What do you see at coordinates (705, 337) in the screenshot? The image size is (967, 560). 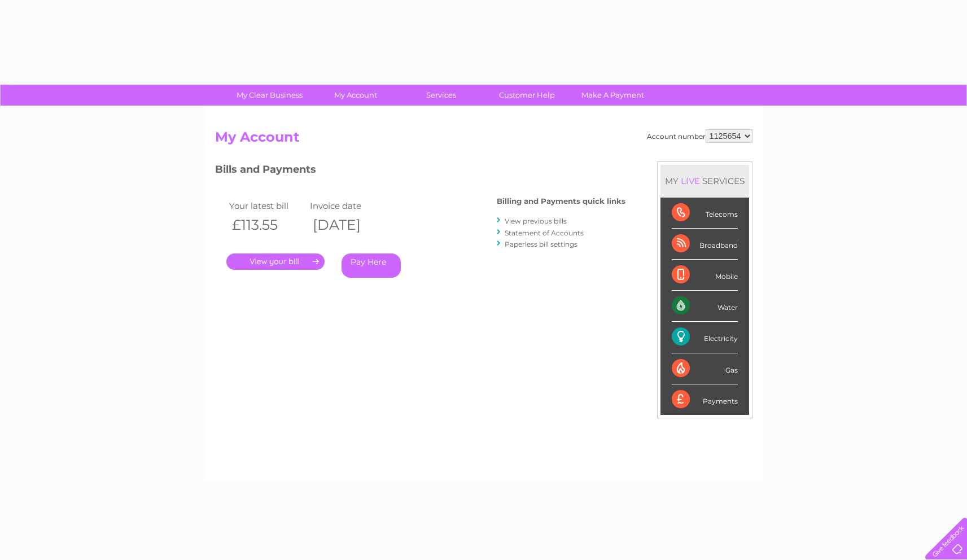 I see `div: Electricity` at bounding box center [705, 337].